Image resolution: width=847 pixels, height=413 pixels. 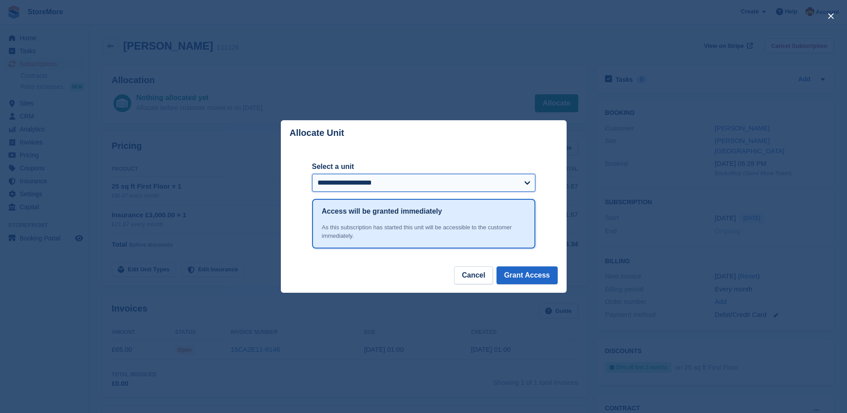 I want to click on div: As this subscription has started this unit will be accessible to the customer immediately., so click(x=424, y=231).